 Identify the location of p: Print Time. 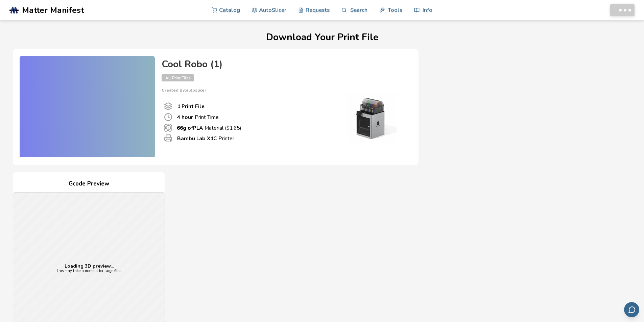
(198, 117).